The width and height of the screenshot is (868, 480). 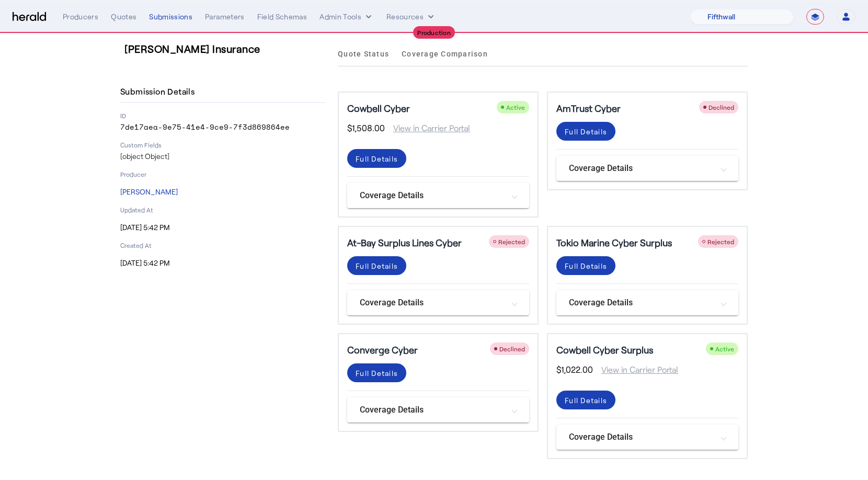 I want to click on div: Field Schemas, so click(x=283, y=17).